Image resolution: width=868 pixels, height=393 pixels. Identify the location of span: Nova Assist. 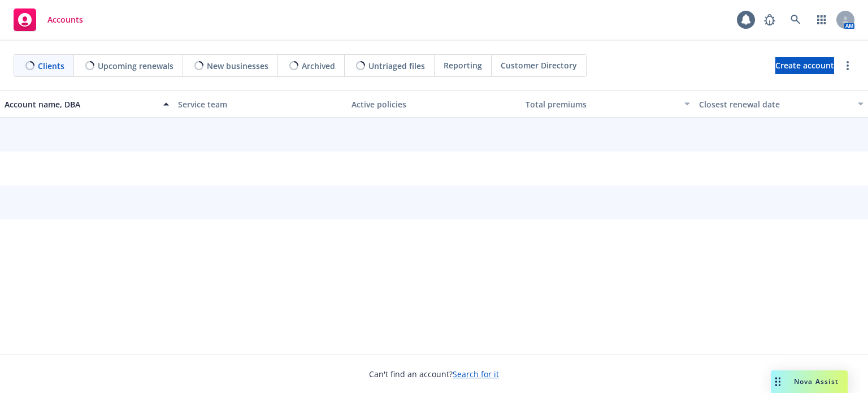
(816, 381).